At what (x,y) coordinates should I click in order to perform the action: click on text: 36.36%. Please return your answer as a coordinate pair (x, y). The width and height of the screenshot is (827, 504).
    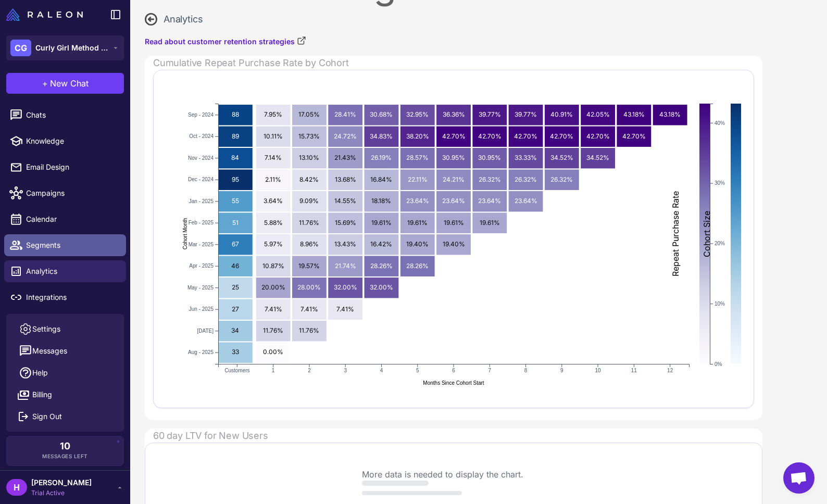
    Looking at the image, I should click on (454, 114).